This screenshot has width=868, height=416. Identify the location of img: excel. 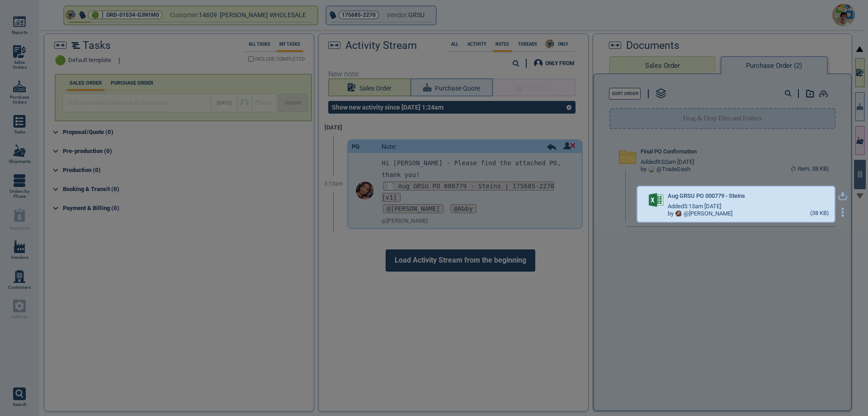
(656, 200).